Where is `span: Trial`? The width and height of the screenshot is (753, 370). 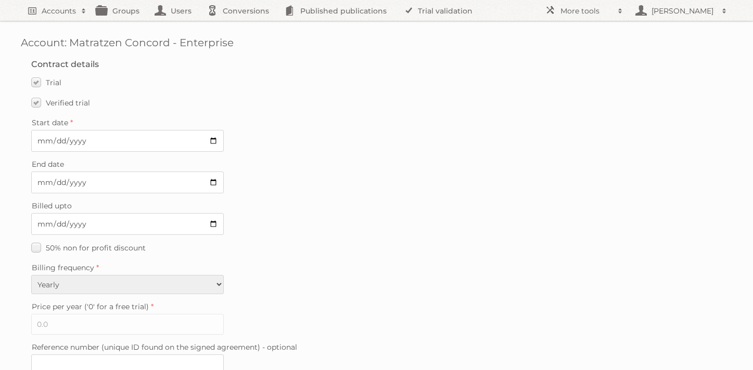 span: Trial is located at coordinates (54, 83).